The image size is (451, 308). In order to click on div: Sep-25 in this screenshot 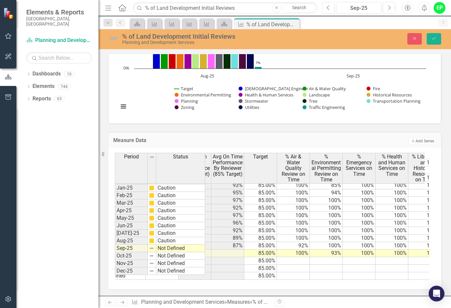, I will do `click(359, 8)`.